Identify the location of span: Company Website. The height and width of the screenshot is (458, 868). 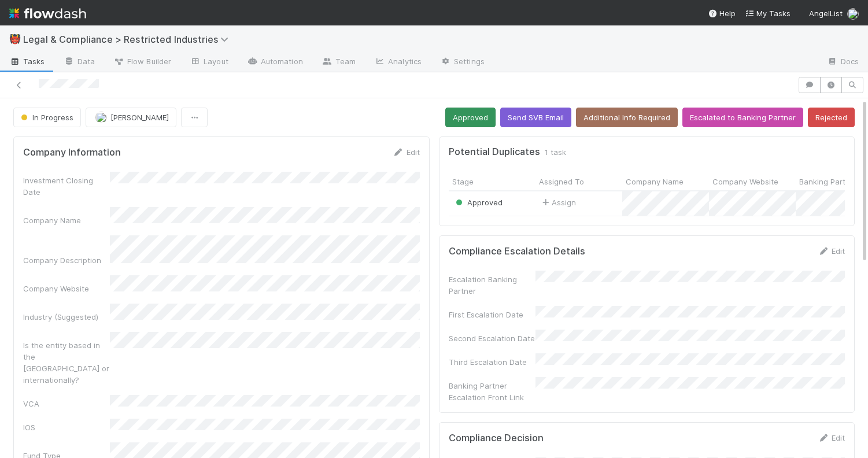
(746, 182).